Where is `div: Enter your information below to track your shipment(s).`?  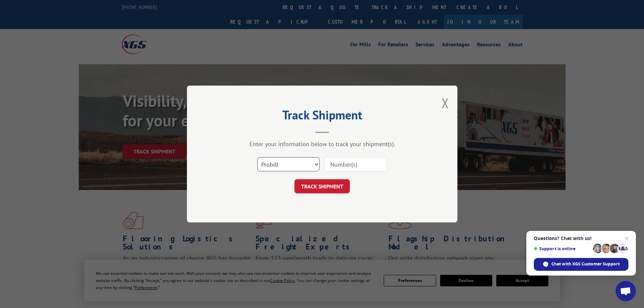 div: Enter your information below to track your shipment(s). is located at coordinates (322, 144).